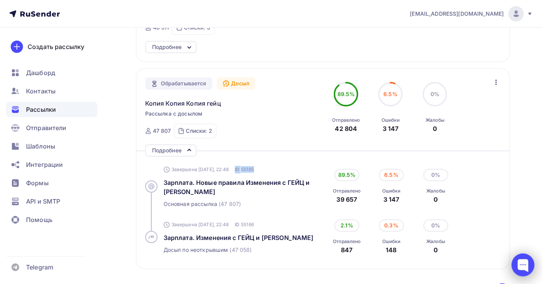  Describe the element at coordinates (39, 220) in the screenshot. I see `span: Помощь` at that location.